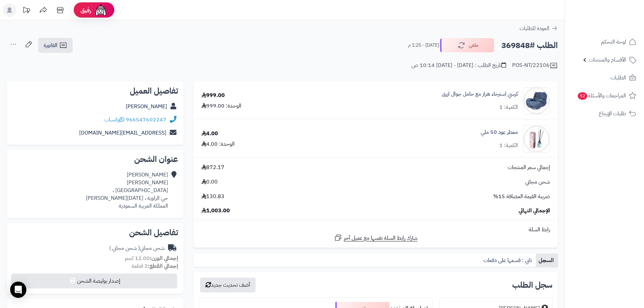 This screenshot has width=644, height=308. I want to click on img: ai-face.png, so click(101, 10).